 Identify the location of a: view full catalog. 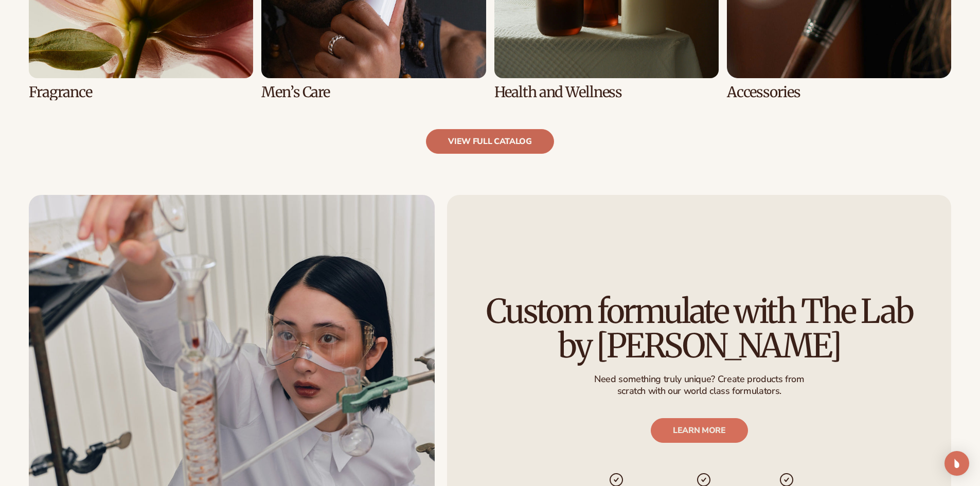
(490, 141).